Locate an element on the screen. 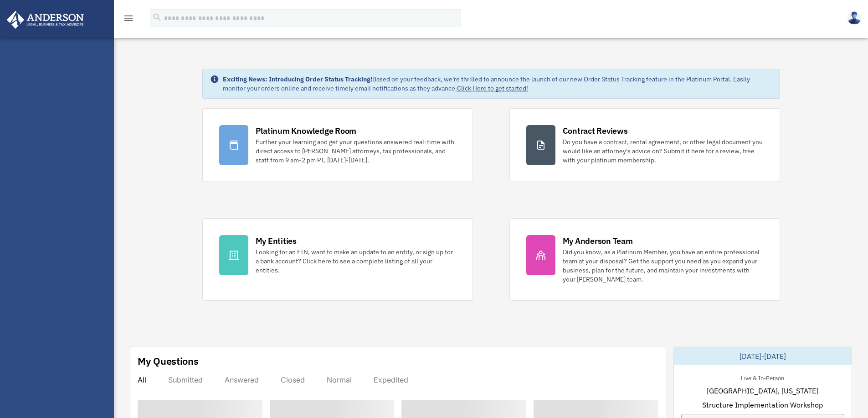 The image size is (868, 418). div: Do you have a contract, rental agreement, or other legal document you would like an attorney's ad... is located at coordinates (663, 151).